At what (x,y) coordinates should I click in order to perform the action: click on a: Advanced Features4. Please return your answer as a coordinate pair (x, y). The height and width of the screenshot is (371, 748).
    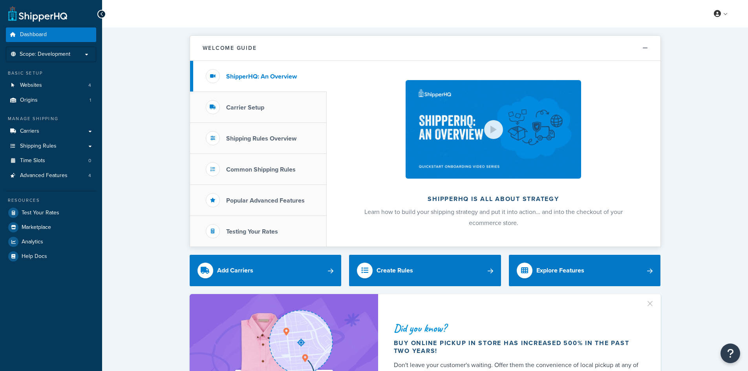
    Looking at the image, I should click on (51, 176).